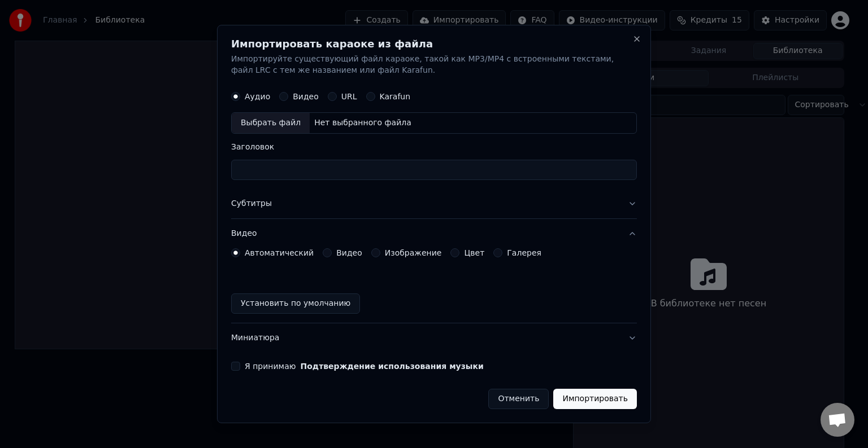  I want to click on label: Изображение, so click(413, 253).